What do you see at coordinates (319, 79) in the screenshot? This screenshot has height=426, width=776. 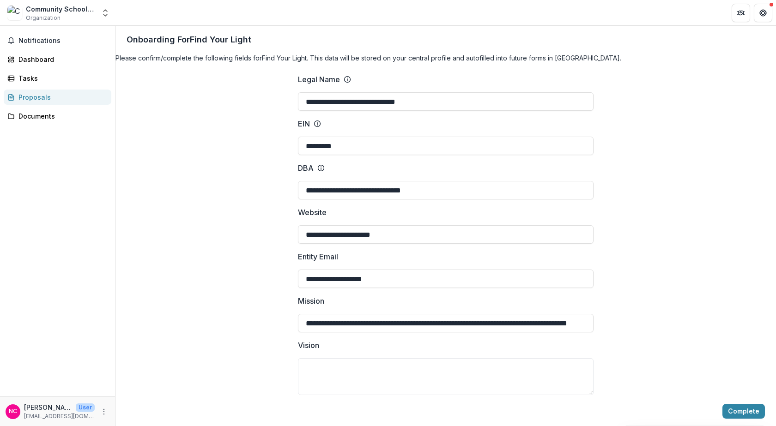 I see `p: Legal Name` at bounding box center [319, 79].